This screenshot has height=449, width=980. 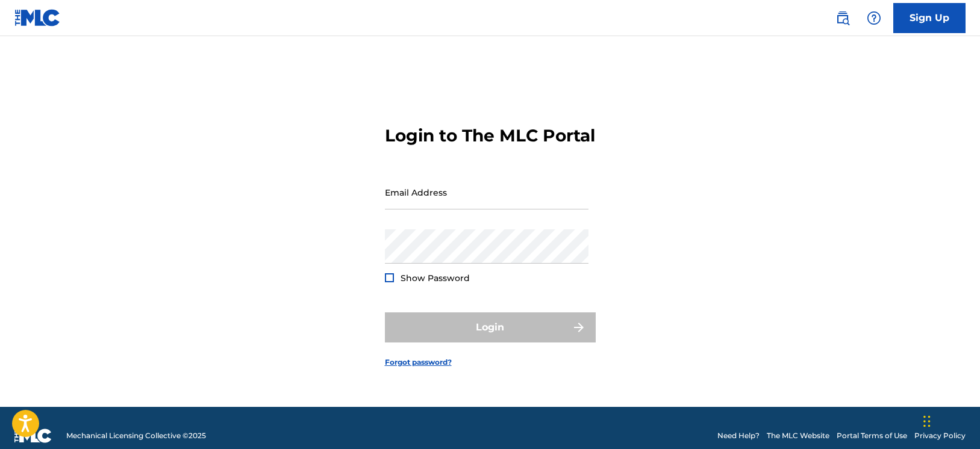 I want to click on img: logo, so click(x=33, y=436).